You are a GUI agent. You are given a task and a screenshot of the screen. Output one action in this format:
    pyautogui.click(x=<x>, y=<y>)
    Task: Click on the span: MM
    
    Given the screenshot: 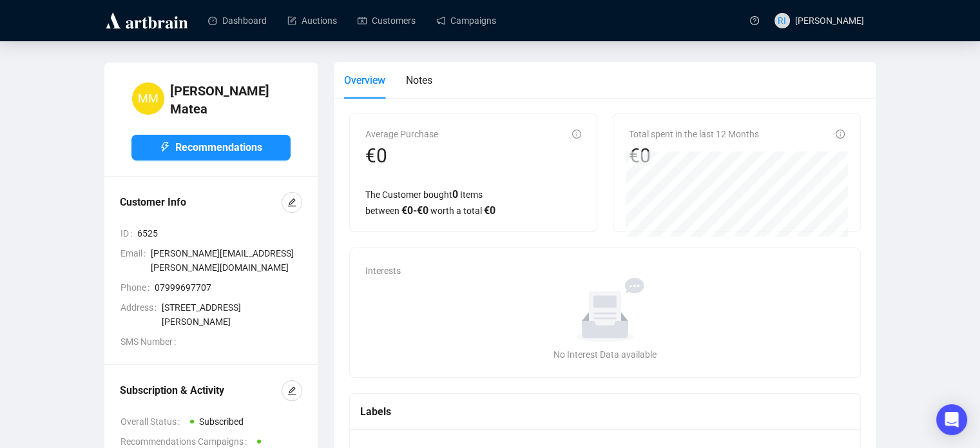 What is the action you would take?
    pyautogui.click(x=148, y=99)
    